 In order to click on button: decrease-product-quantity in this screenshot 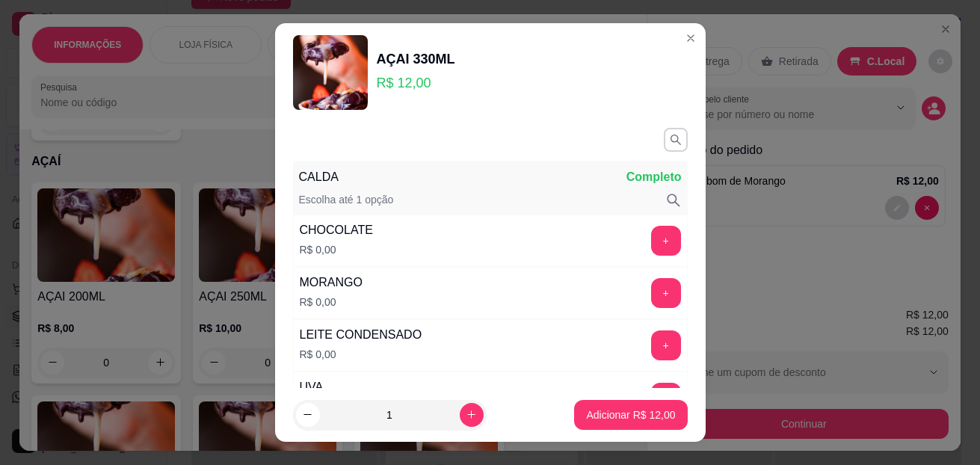, I will do `click(308, 416)`.